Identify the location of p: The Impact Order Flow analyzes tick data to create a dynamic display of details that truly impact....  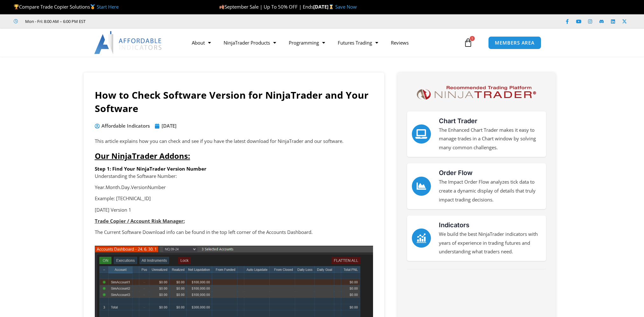
(490, 191).